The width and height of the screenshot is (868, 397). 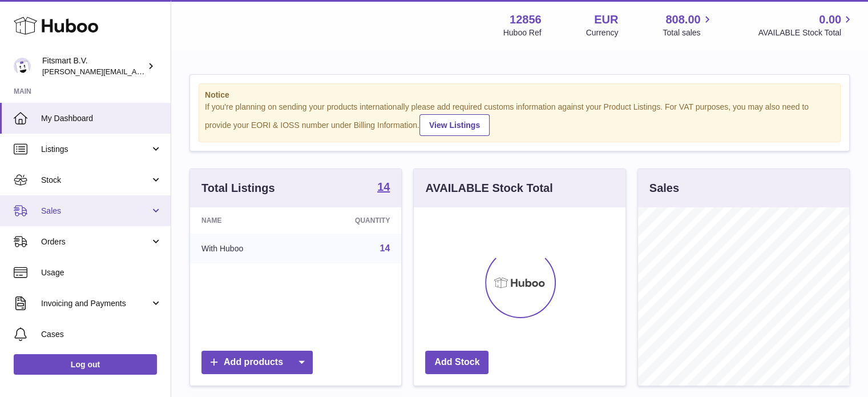 I want to click on div: If you're planning on sending your products internationally please add required customs informati..., so click(x=519, y=119).